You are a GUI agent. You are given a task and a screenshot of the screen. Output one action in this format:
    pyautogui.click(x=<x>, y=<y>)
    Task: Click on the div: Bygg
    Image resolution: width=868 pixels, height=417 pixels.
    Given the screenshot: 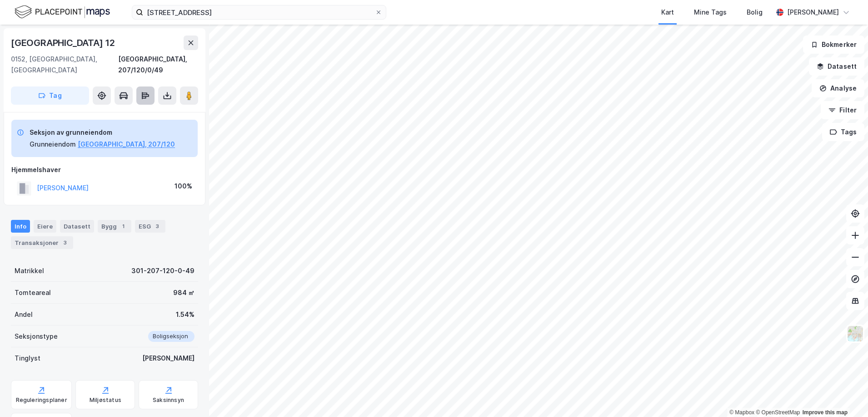 What is the action you would take?
    pyautogui.click(x=114, y=226)
    